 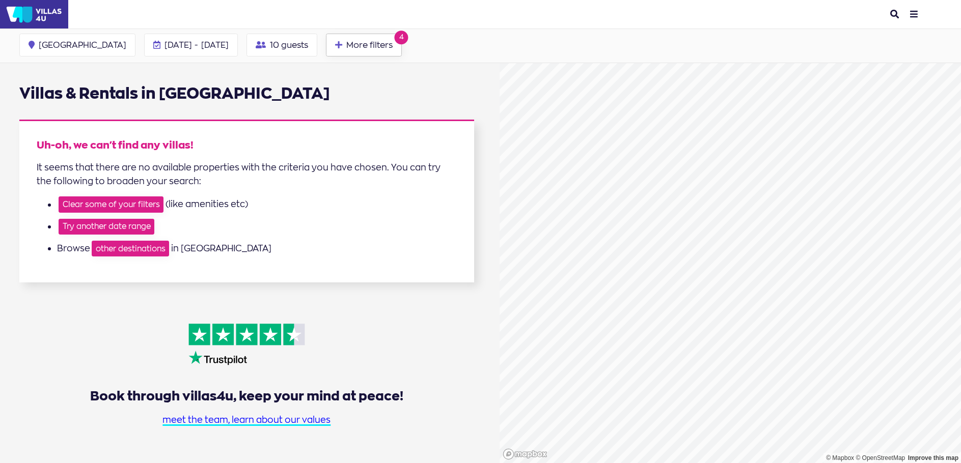 What do you see at coordinates (246, 174) in the screenshot?
I see `p: It seems that there are no available properties with the criteria you have chosen. You can try th...` at bounding box center [246, 174].